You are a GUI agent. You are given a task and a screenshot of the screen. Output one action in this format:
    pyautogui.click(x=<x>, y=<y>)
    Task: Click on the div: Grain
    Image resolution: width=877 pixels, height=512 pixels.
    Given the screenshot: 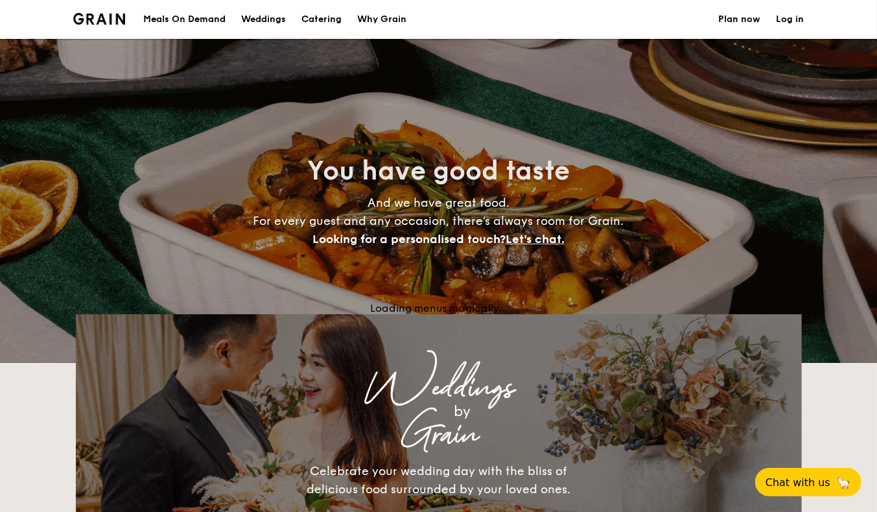 What is the action you would take?
    pyautogui.click(x=439, y=435)
    